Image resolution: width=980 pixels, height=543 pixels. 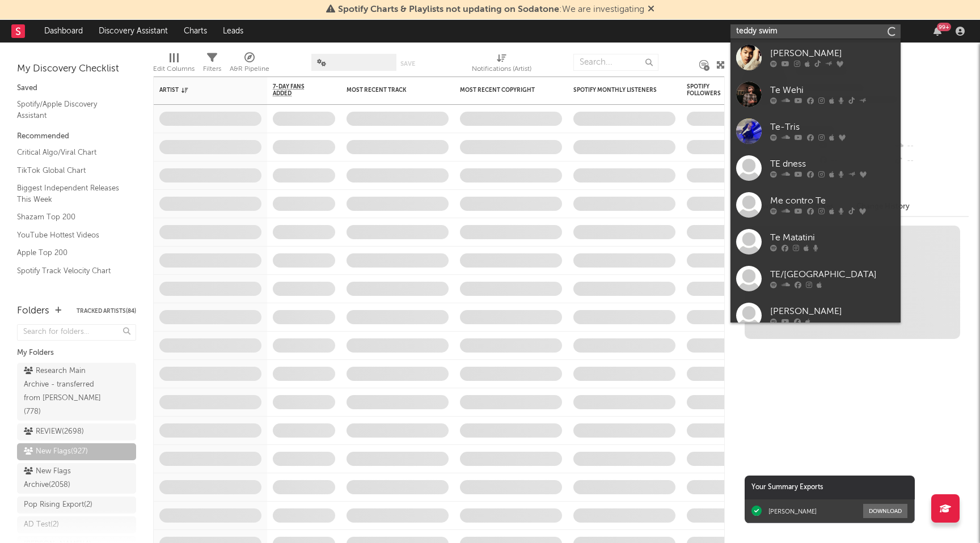 I want to click on a: Pop Rising Export(2), so click(x=77, y=505).